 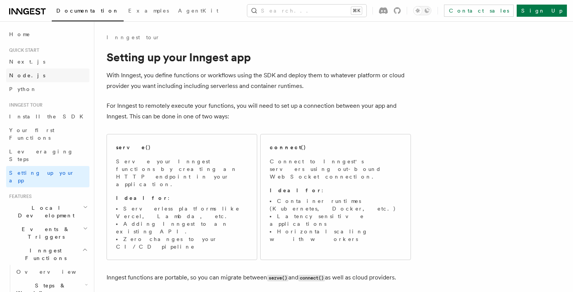 I want to click on kbd: ⌘K, so click(x=356, y=11).